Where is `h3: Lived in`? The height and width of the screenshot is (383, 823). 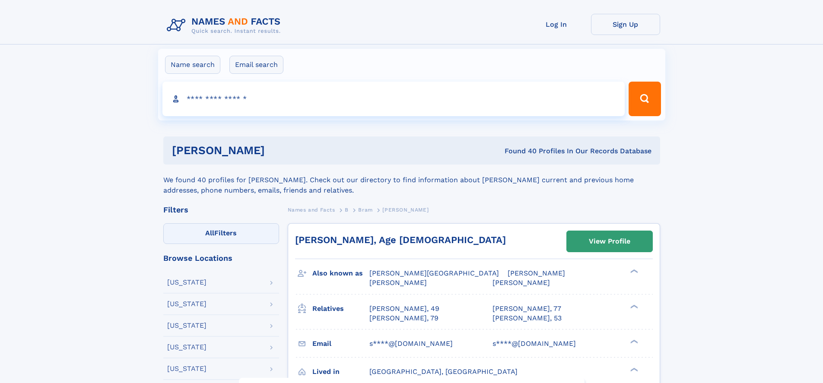 h3: Lived in is located at coordinates (341, 372).